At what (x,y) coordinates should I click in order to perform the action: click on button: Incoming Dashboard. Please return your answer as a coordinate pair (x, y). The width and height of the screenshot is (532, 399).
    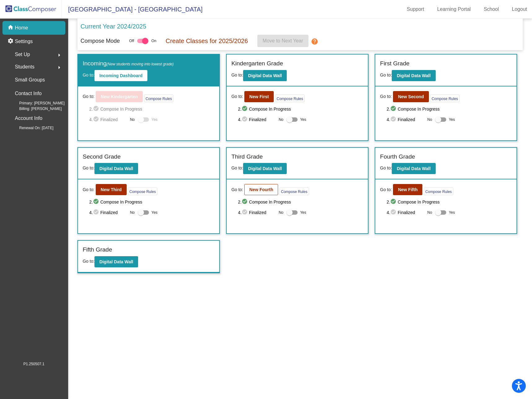
    Looking at the image, I should click on (121, 76).